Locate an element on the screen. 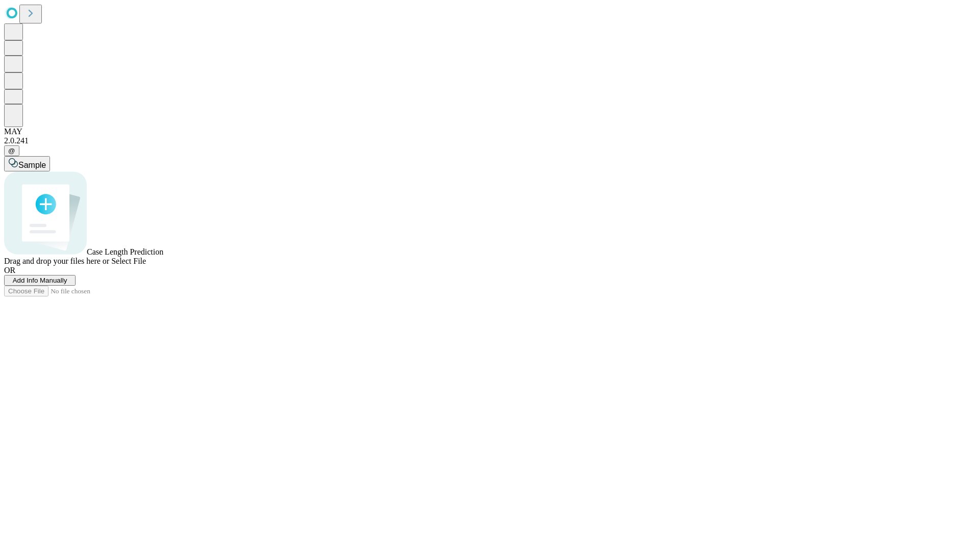 This screenshot has height=551, width=980. span: OR is located at coordinates (10, 270).